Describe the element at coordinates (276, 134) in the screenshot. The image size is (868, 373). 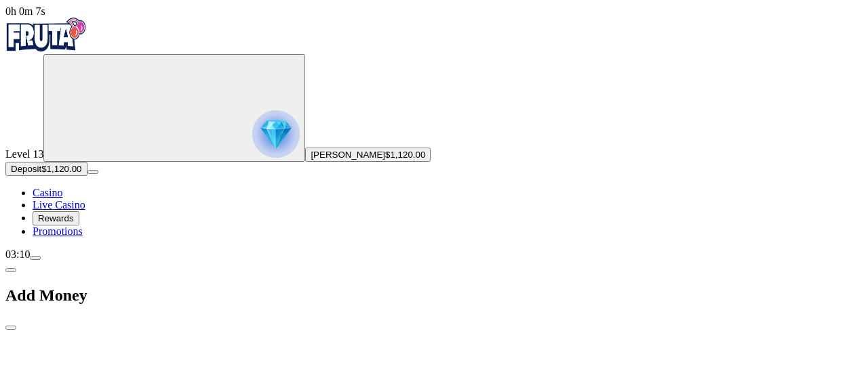
I see `img: reward progress` at that location.